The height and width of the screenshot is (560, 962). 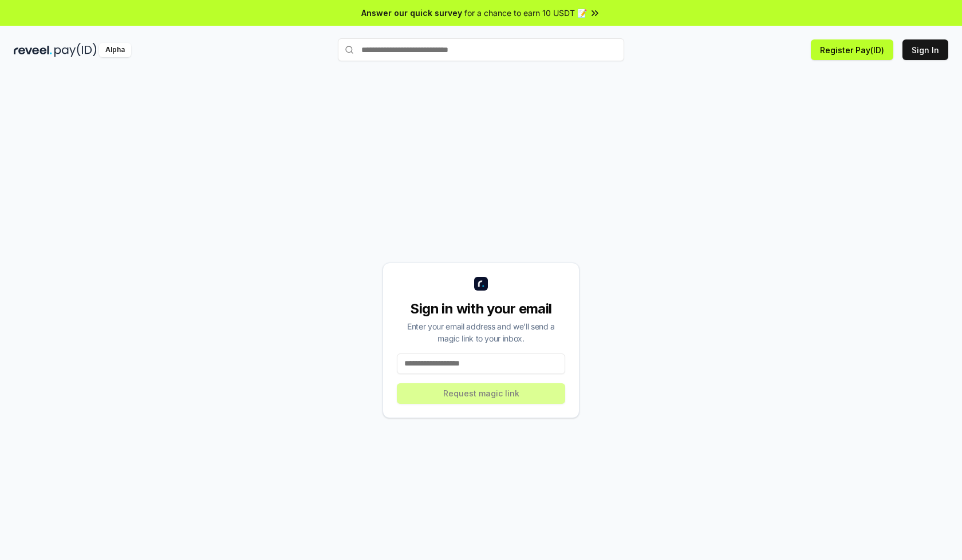 I want to click on div: Enter your email address and we’ll send a magic link to your inbox., so click(x=481, y=333).